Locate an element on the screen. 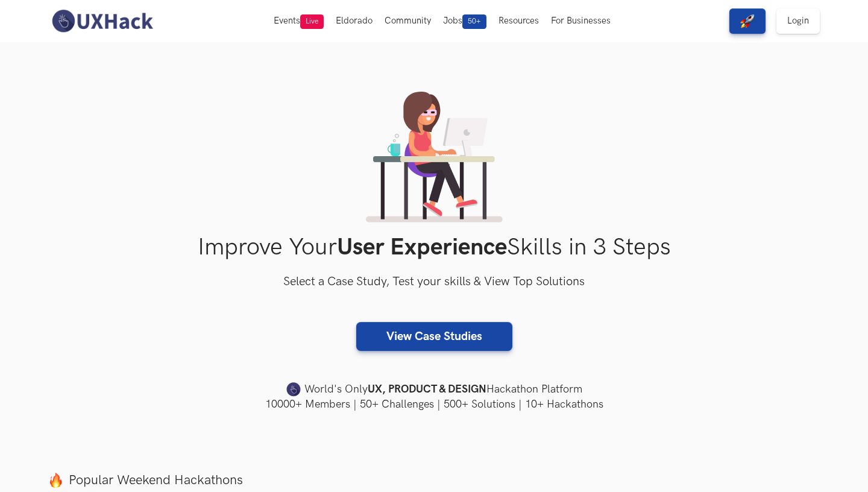  img: fire.png is located at coordinates (55, 480).